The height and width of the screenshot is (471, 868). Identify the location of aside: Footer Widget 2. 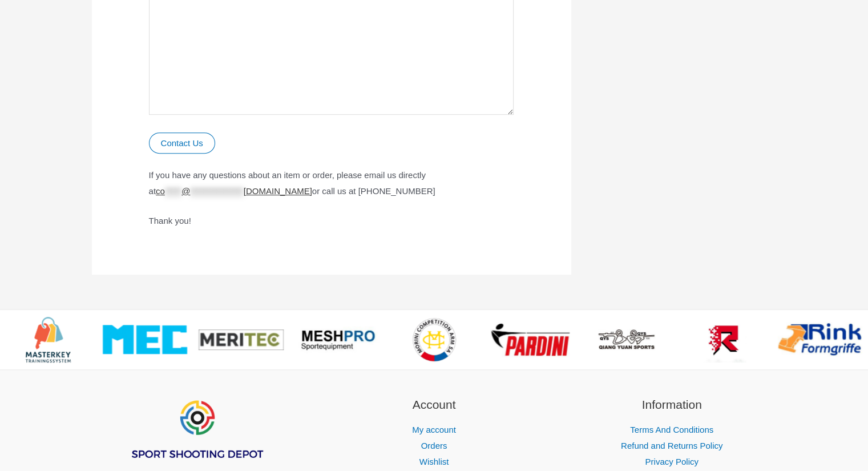
(434, 433).